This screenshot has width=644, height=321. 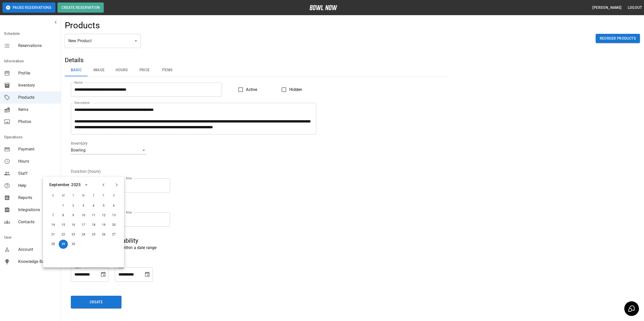 What do you see at coordinates (73, 216) in the screenshot?
I see `button: Sep 9, 2025` at bounding box center [73, 216].